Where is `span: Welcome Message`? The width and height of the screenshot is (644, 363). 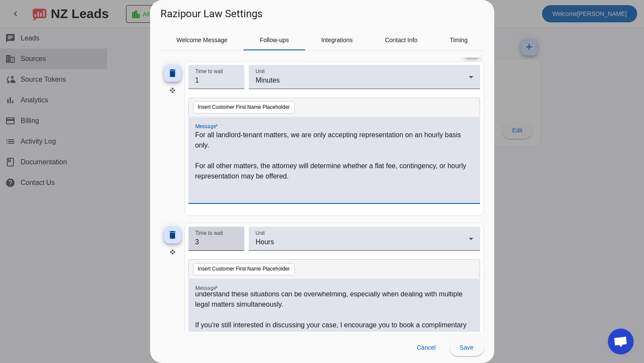 span: Welcome Message is located at coordinates (202, 40).